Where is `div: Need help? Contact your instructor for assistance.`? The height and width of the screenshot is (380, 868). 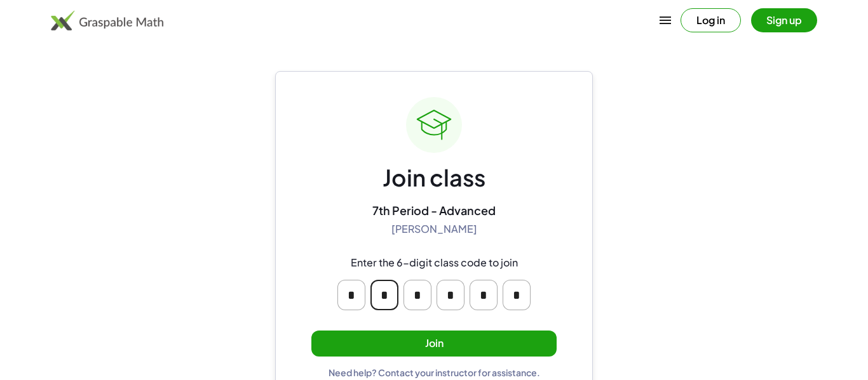
div: Need help? Contact your instructor for assistance. is located at coordinates (434, 373).